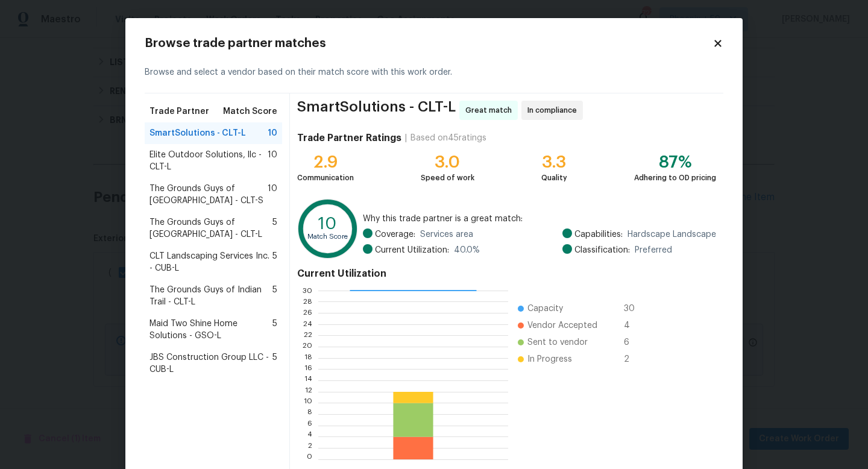 The image size is (868, 469). I want to click on span: Classification:, so click(602, 250).